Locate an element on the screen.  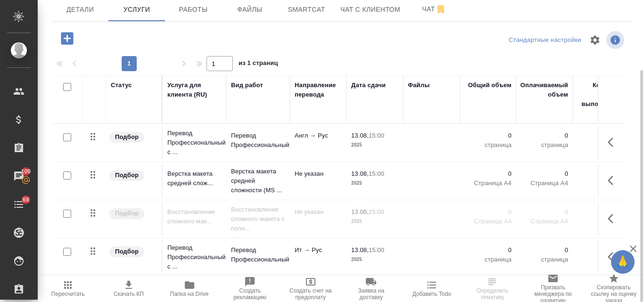
span: Файлы is located at coordinates (250, 9).